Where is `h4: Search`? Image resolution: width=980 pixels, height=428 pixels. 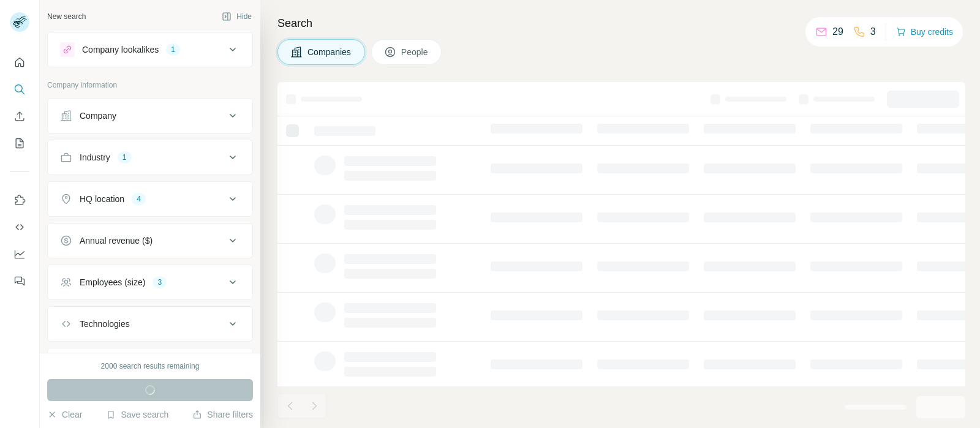 h4: Search is located at coordinates (622, 23).